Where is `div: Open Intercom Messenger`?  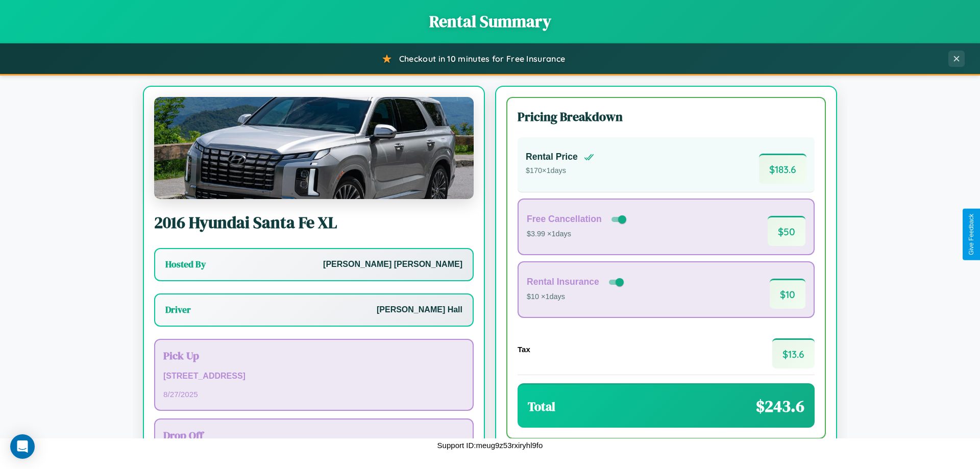
div: Open Intercom Messenger is located at coordinates (23, 446).